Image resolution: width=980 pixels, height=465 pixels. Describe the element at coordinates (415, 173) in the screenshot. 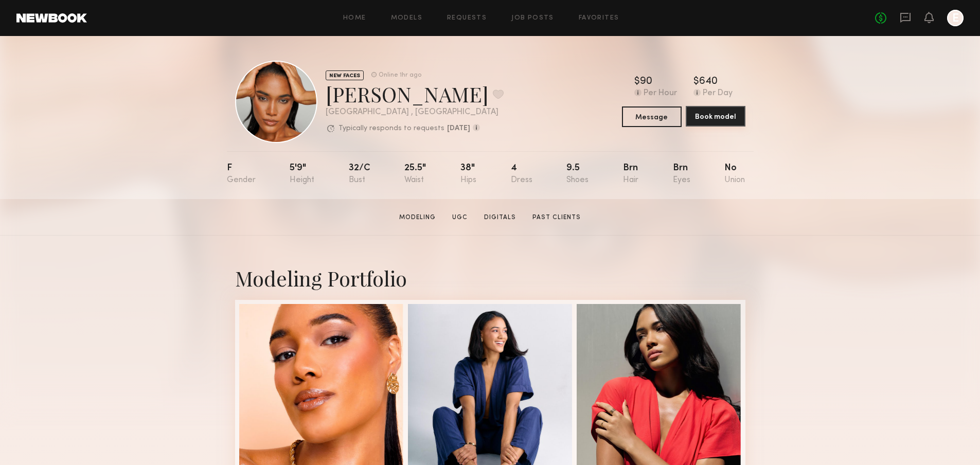

I see `div: 25.5"` at that location.